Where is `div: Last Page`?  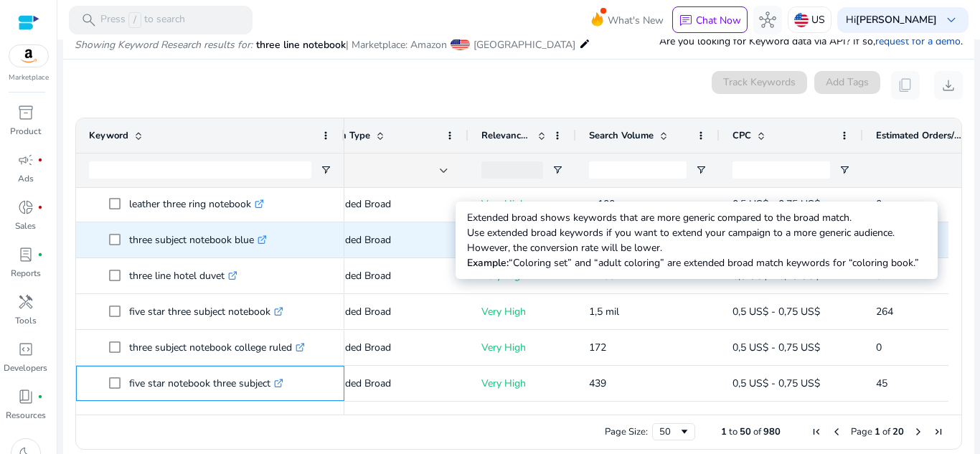
div: Last Page is located at coordinates (938, 432).